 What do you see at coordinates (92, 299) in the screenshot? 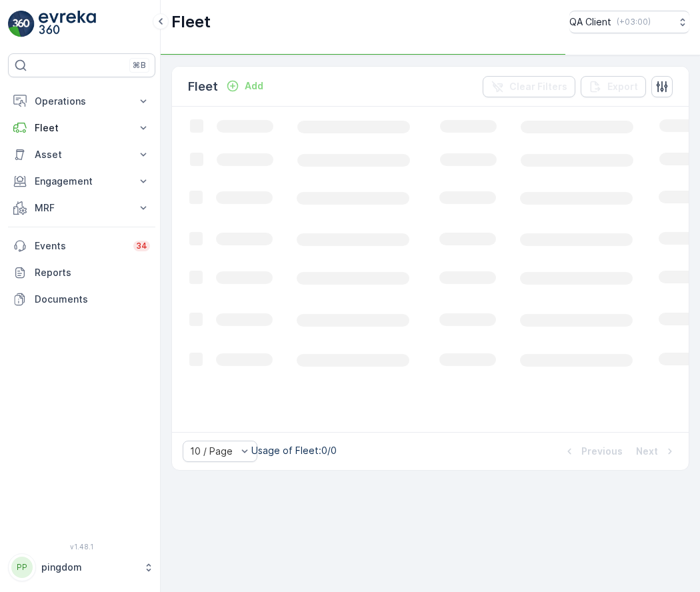
I see `p: Documents` at bounding box center [92, 299].